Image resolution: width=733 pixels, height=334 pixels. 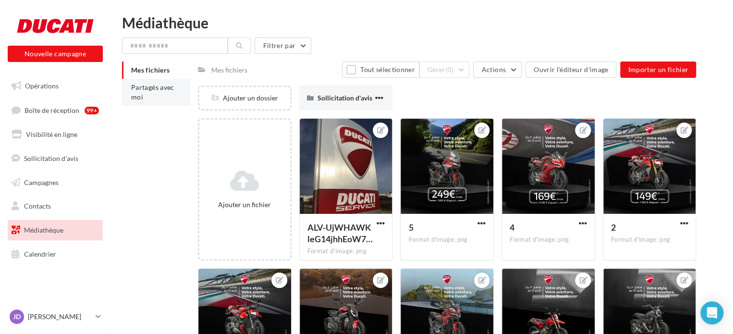 I want to click on span: Mes fichiers, so click(x=150, y=70).